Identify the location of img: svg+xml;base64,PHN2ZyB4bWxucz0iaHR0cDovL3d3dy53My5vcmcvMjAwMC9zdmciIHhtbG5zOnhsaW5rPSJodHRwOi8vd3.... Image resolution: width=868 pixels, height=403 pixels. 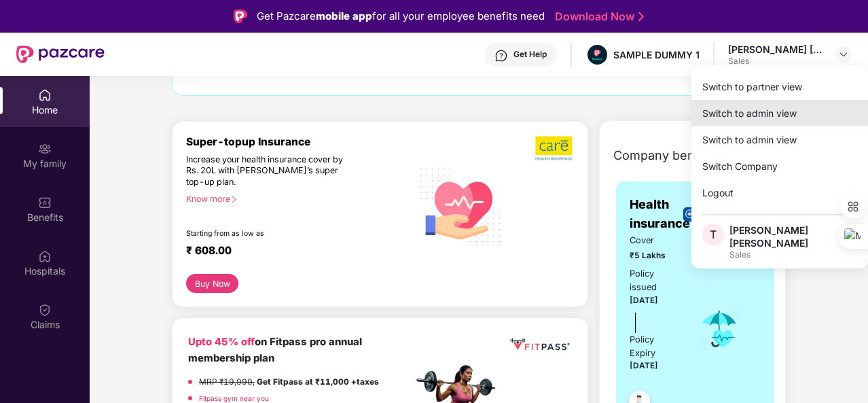
(461, 204).